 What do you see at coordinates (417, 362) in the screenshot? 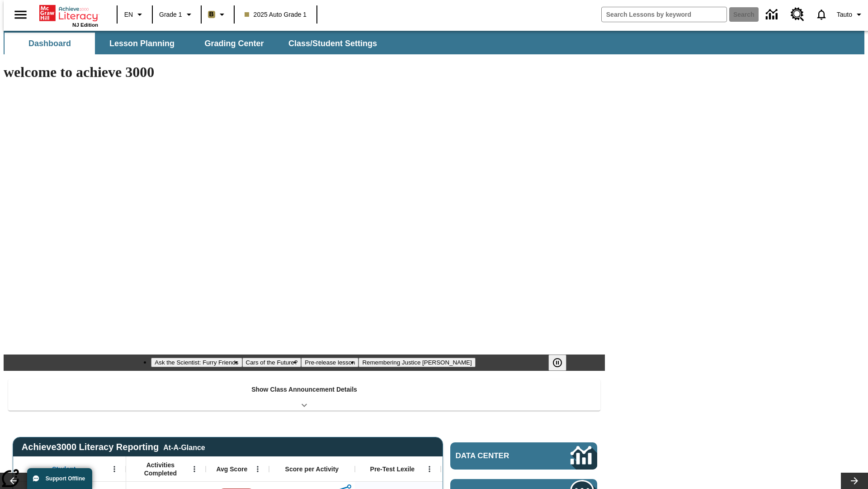
I see `button: Slide 4 Remembering Justice O'Connor` at bounding box center [417, 362].